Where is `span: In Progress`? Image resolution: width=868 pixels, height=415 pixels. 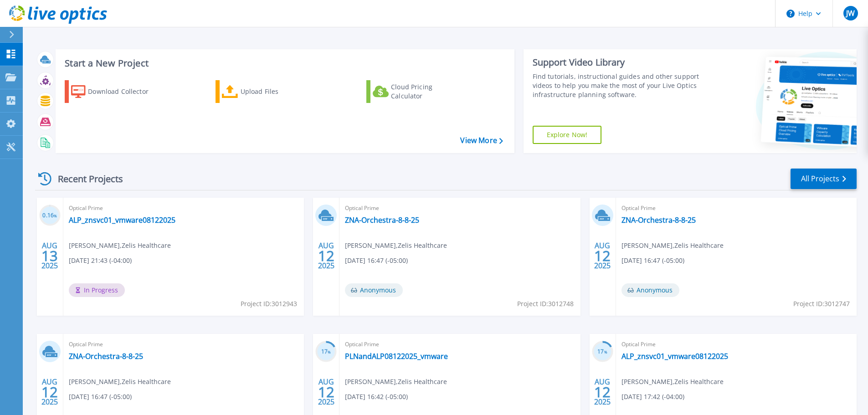 span: In Progress is located at coordinates (96, 290).